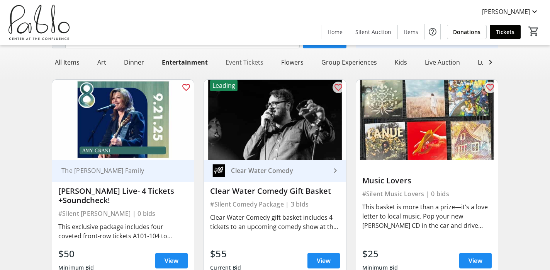 This screenshot has height=270, width=550. I want to click on div: Luxury, so click(488, 62).